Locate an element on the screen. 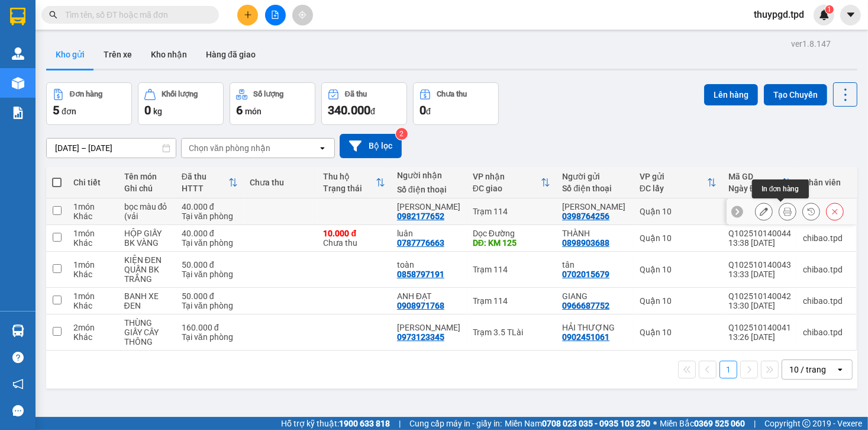  div: 0902451061 is located at coordinates (586, 337).